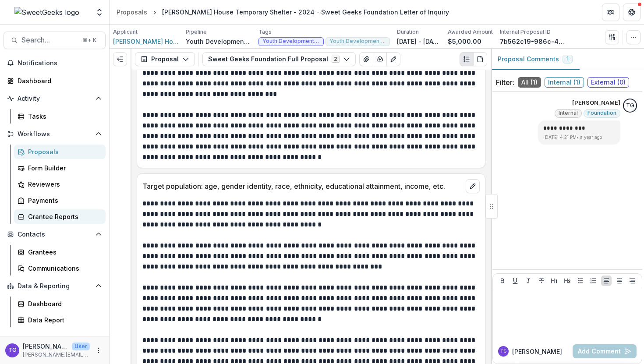 The height and width of the screenshot is (364, 644). What do you see at coordinates (54, 40) in the screenshot?
I see `button: Search...` at bounding box center [54, 40].